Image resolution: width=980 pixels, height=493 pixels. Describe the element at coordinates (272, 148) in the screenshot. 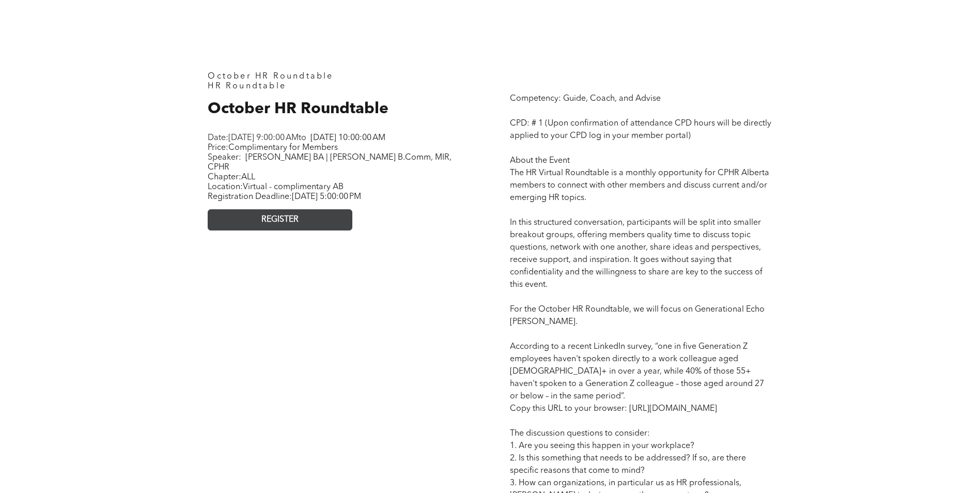

I see `span: Price:` at that location.